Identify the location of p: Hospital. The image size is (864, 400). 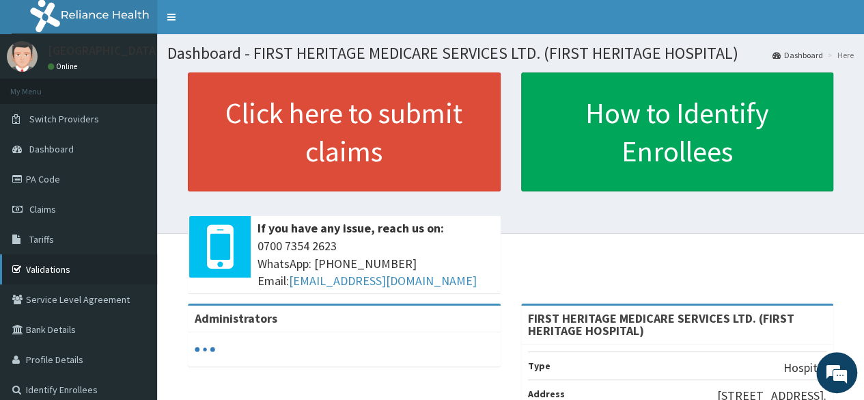
(805, 368).